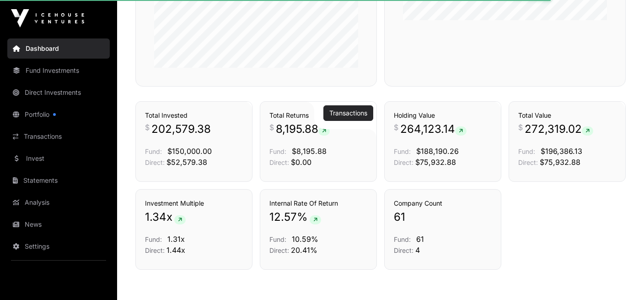  What do you see at coordinates (176, 239) in the screenshot?
I see `span: 1.31x` at bounding box center [176, 239].